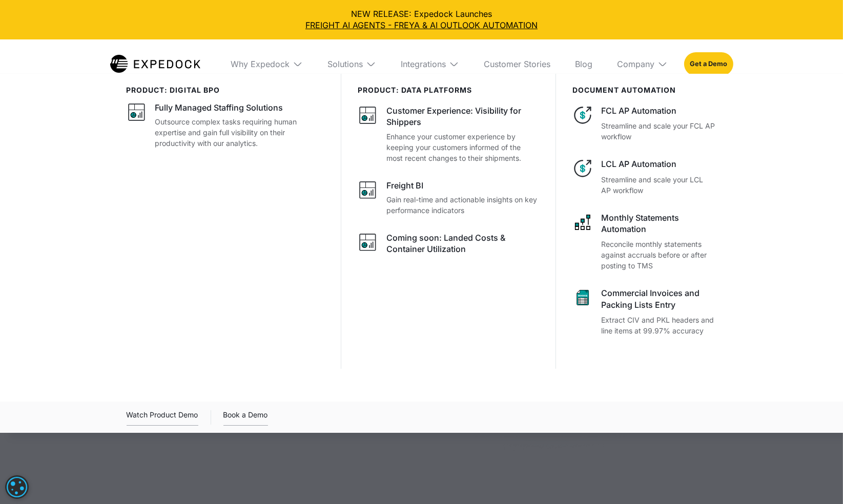 Image resolution: width=843 pixels, height=504 pixels. Describe the element at coordinates (517, 64) in the screenshot. I see `a: Customer Stories` at that location.